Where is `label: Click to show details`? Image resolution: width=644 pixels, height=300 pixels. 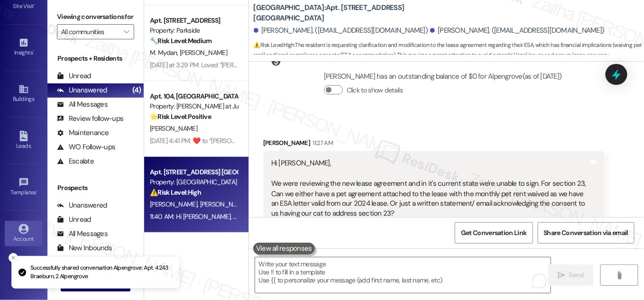 label: Click to show details is located at coordinates (375, 90).